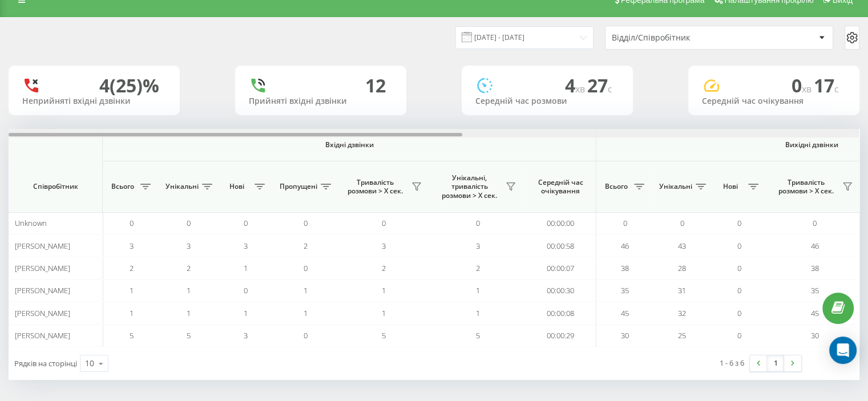 This screenshot has height=401, width=868. I want to click on td: 00:00:07, so click(560, 269).